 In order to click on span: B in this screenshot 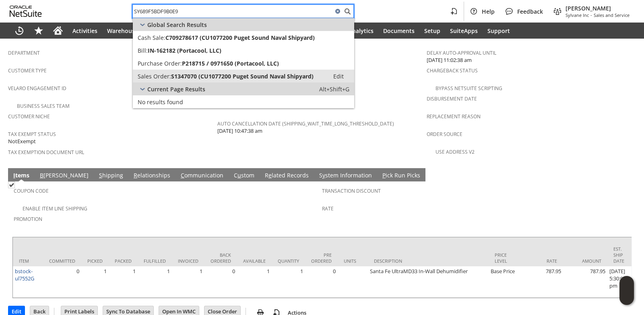, I will do `click(41, 175)`.